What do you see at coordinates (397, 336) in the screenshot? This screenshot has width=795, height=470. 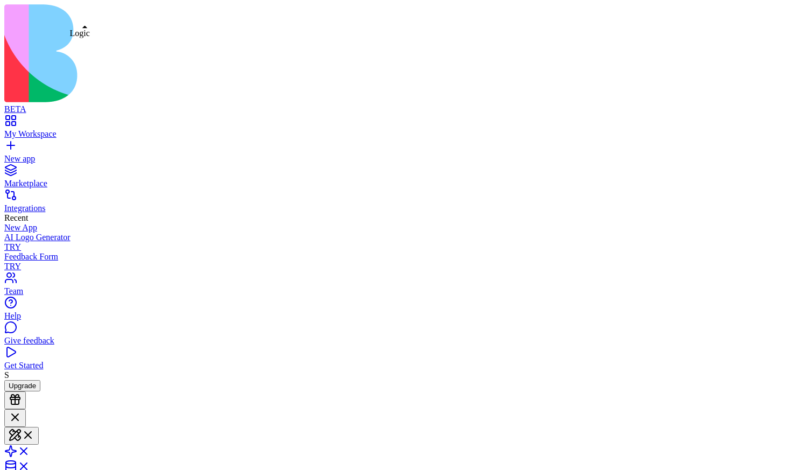 I see `a: Give feedback` at bounding box center [397, 336].